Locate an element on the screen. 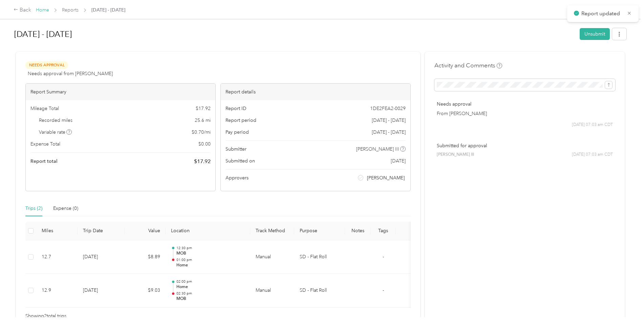 The height and width of the screenshot is (329, 644). span: $ 0.00 is located at coordinates (204, 144).